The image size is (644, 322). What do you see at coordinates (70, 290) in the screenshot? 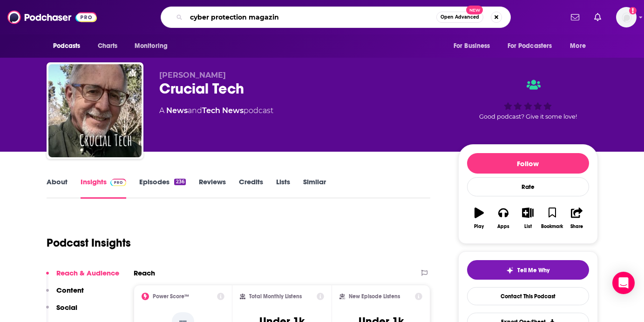
I see `p: Content` at bounding box center [70, 290].